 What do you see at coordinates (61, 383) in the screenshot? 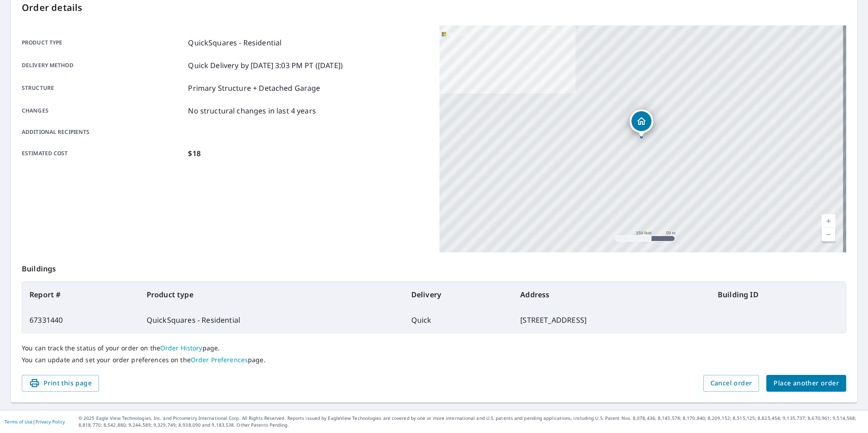
I see `span: Print this page` at bounding box center [61, 383].